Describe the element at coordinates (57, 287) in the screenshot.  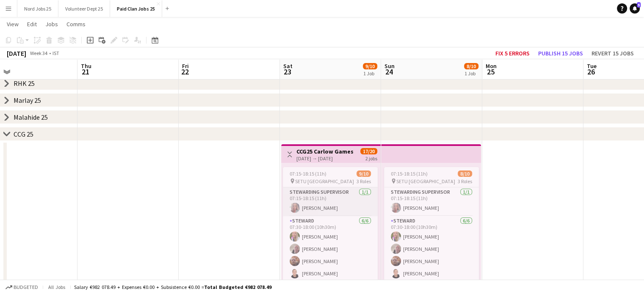
I see `span: All jobs` at that location.